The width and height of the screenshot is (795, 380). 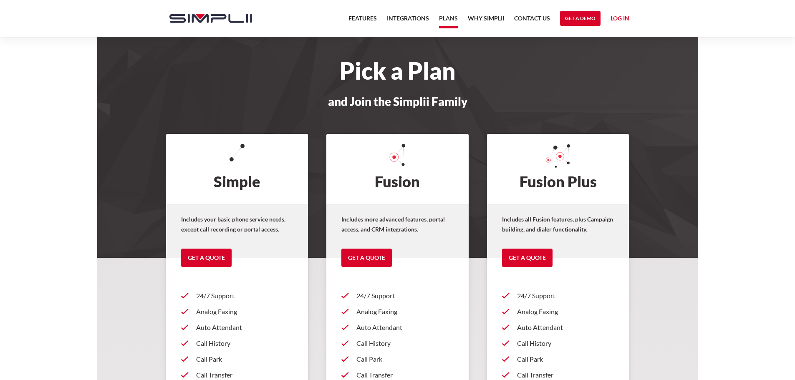 I want to click on a: Integrations, so click(x=408, y=21).